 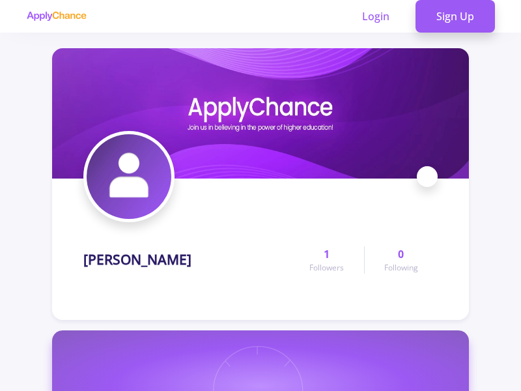 I want to click on a: 0Following, so click(x=400, y=260).